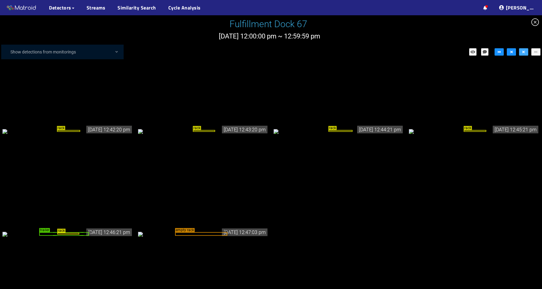  What do you see at coordinates (65, 52) in the screenshot?
I see `div: Show detections from monitorings` at bounding box center [65, 52].